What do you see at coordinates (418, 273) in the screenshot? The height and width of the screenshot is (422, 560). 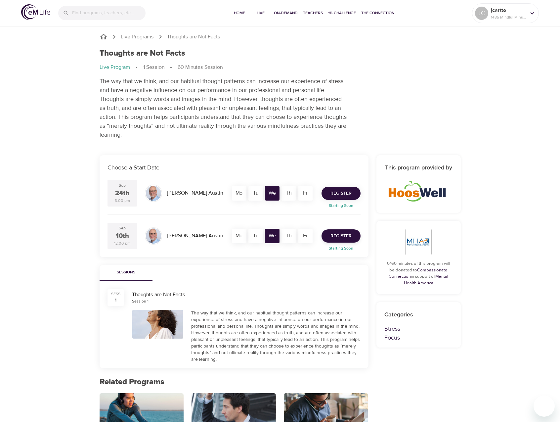 I see `p: 0/60 minutes of this program will be donated to in support of` at bounding box center [418, 273].